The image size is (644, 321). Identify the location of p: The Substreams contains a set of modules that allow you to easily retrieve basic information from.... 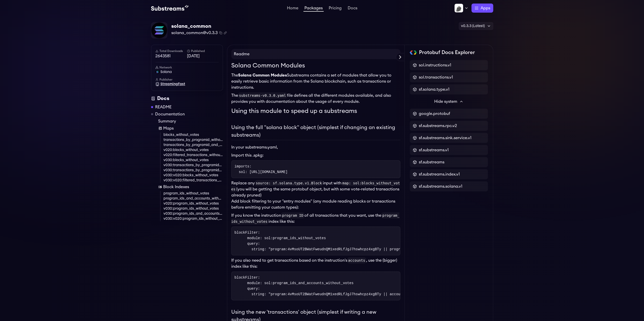
(315, 81).